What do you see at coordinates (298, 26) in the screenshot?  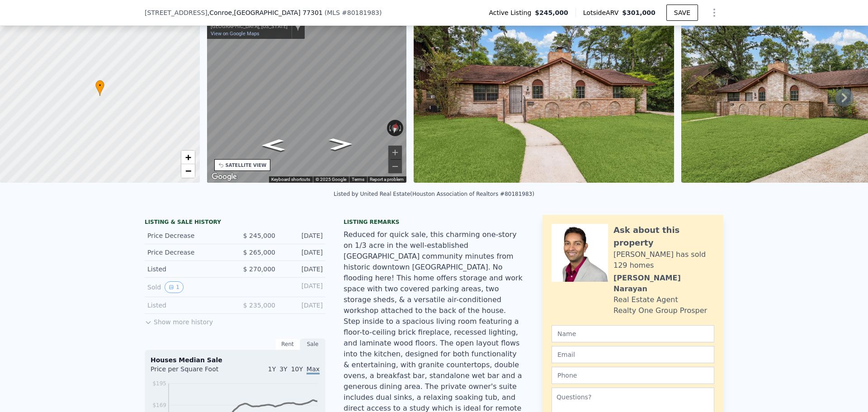 I see `a: Show location on map` at bounding box center [298, 26].